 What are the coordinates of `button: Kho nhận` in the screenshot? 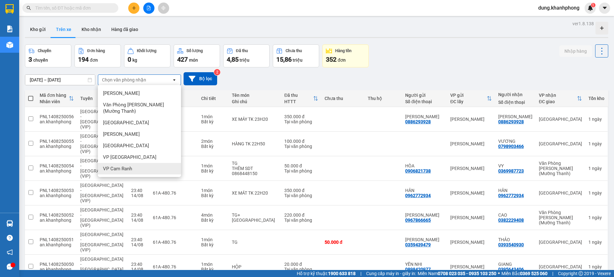 It's located at (91, 29).